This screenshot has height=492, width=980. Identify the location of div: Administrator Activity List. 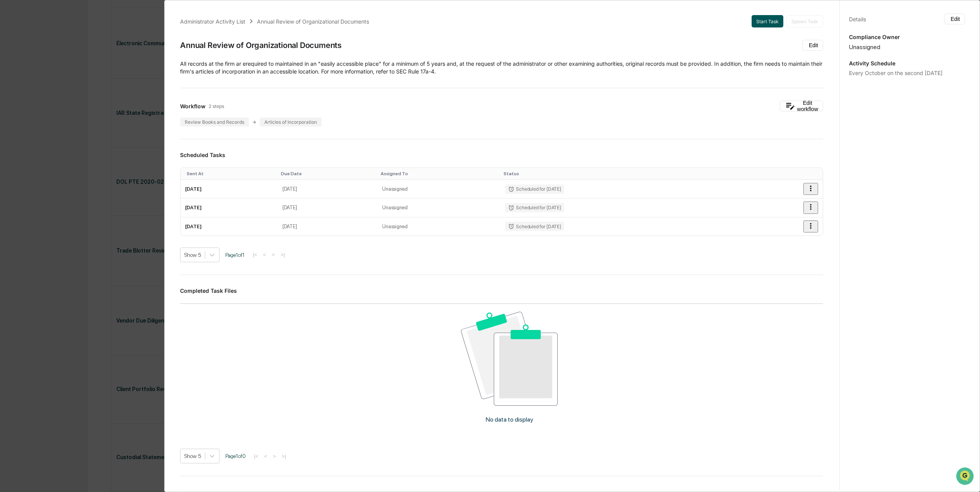
(212, 21).